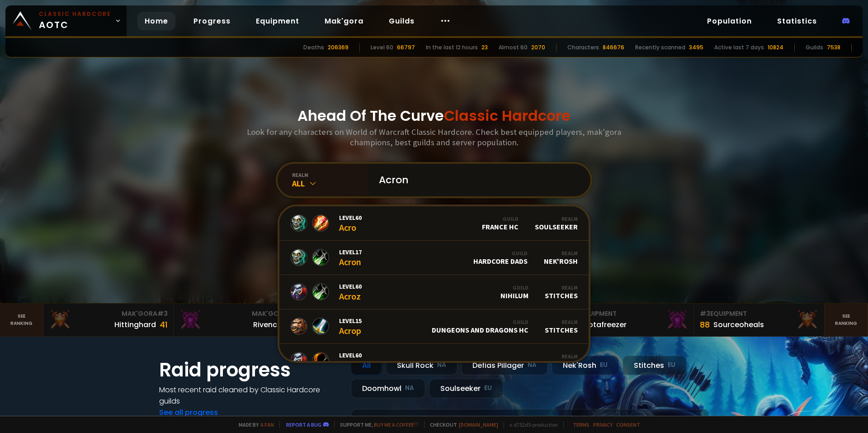 The image size is (868, 433). I want to click on div: Equipment, so click(760, 314).